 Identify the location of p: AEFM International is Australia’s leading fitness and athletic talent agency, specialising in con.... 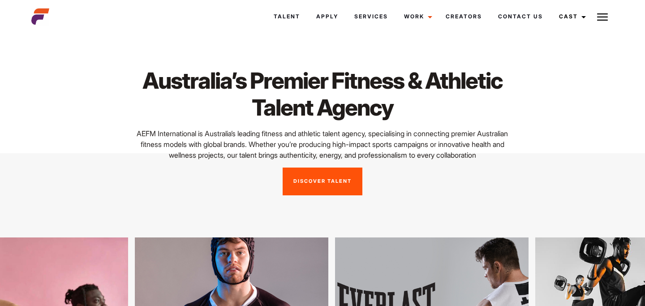
(322, 144).